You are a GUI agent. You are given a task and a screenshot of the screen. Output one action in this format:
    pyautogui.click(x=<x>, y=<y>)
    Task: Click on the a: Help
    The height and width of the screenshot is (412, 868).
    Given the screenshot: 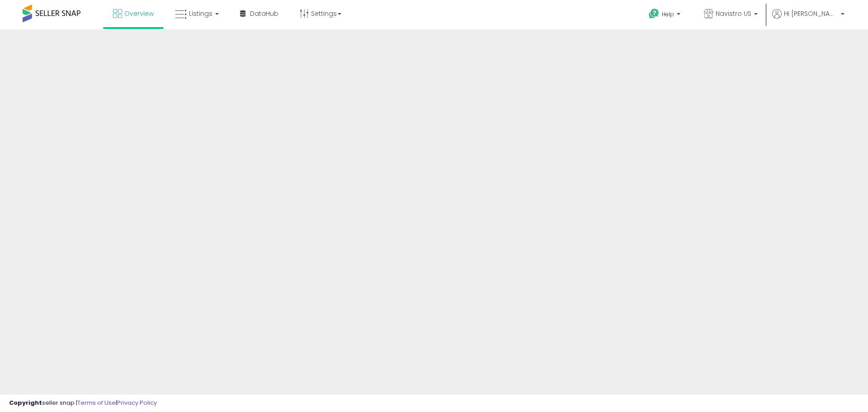 What is the action you would take?
    pyautogui.click(x=665, y=15)
    